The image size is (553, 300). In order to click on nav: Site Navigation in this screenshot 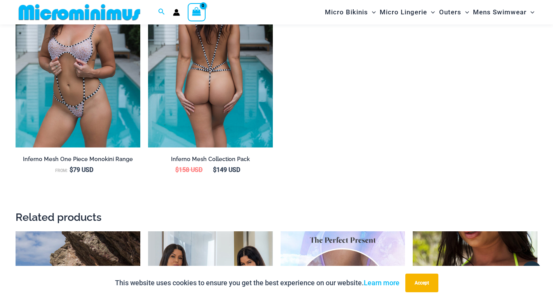, I will do `click(429, 12)`.